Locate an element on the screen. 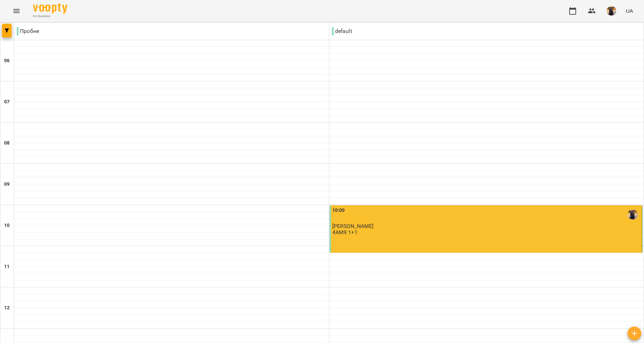  span: For Business is located at coordinates (50, 16).